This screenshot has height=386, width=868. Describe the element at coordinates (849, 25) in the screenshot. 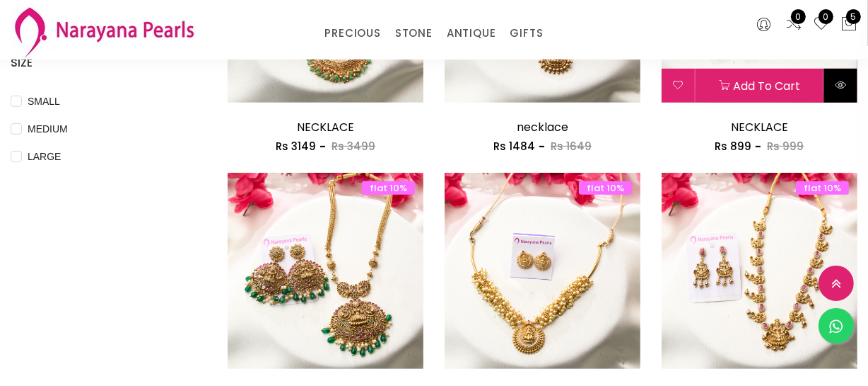

I see `button: 5` at that location.